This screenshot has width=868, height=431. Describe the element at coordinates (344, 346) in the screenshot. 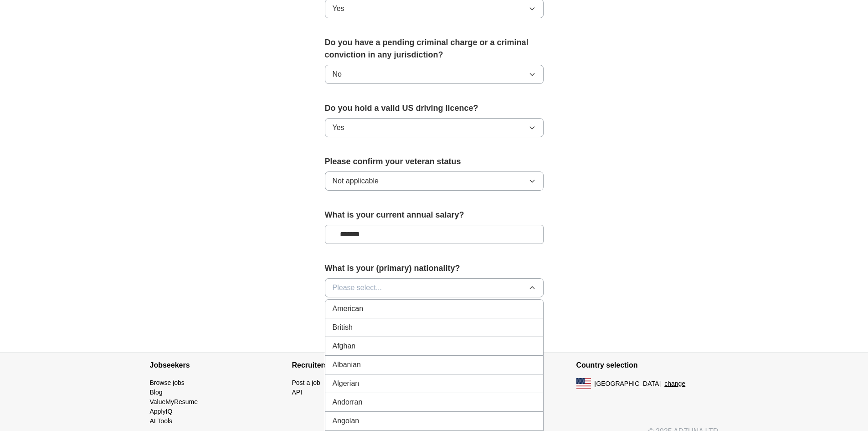

I see `span: Afghan` at that location.